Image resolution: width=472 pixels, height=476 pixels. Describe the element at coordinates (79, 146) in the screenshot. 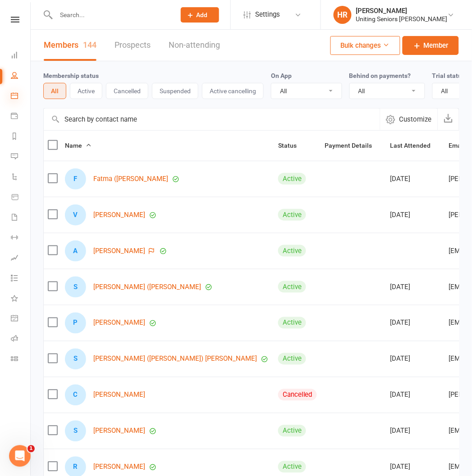

I see `button: Name` at that location.